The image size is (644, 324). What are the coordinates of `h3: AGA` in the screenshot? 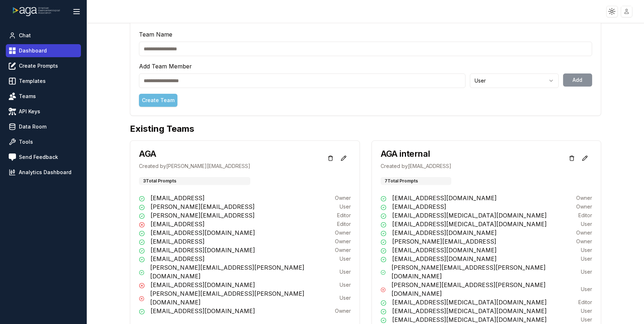 It's located at (194, 154).